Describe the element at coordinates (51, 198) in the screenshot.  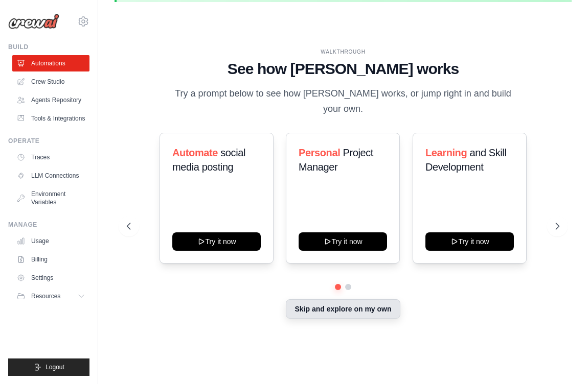
I see `a: Environment Variables` at that location.